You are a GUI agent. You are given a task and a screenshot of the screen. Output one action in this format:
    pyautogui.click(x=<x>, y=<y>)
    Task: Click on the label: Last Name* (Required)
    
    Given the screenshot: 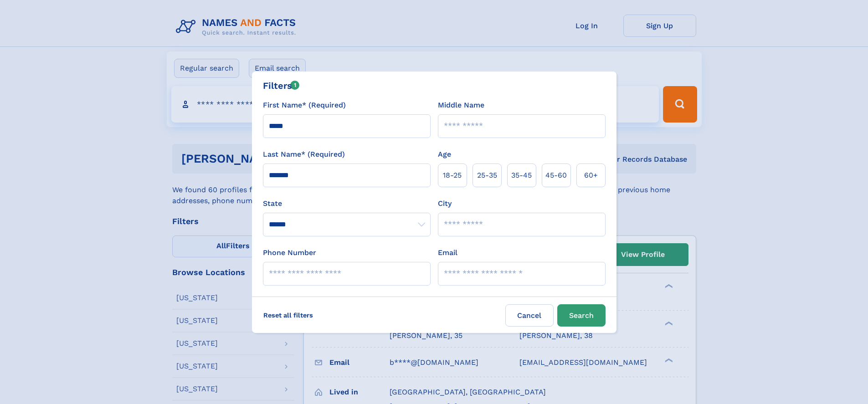 What is the action you would take?
    pyautogui.click(x=304, y=155)
    